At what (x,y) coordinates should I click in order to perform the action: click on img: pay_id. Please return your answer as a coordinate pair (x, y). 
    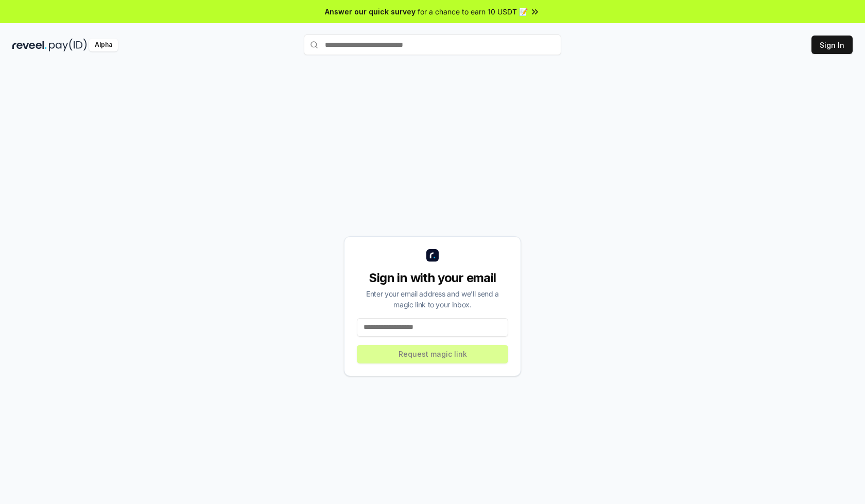
    Looking at the image, I should click on (68, 45).